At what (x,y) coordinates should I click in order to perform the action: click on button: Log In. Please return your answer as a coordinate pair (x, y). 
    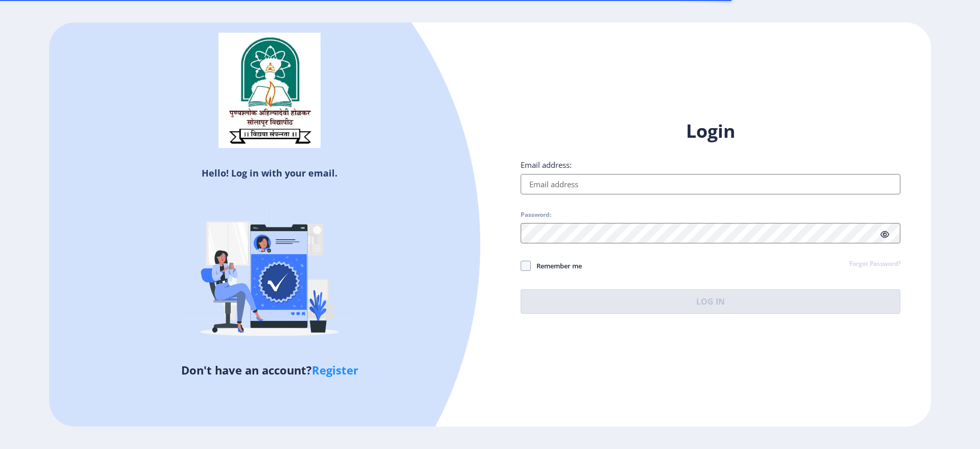
    Looking at the image, I should click on (710, 301).